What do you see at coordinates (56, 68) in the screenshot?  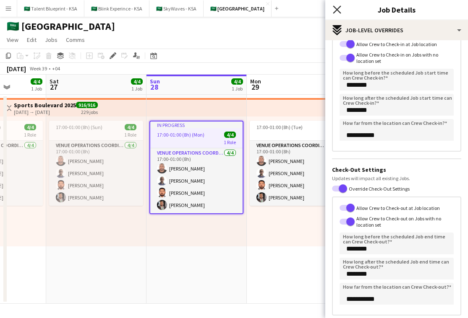 I see `div: +04` at bounding box center [56, 68].